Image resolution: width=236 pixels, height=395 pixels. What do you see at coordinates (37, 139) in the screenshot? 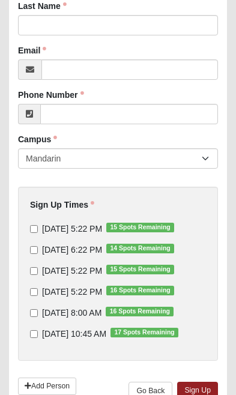
I see `label: Campus` at bounding box center [37, 139].